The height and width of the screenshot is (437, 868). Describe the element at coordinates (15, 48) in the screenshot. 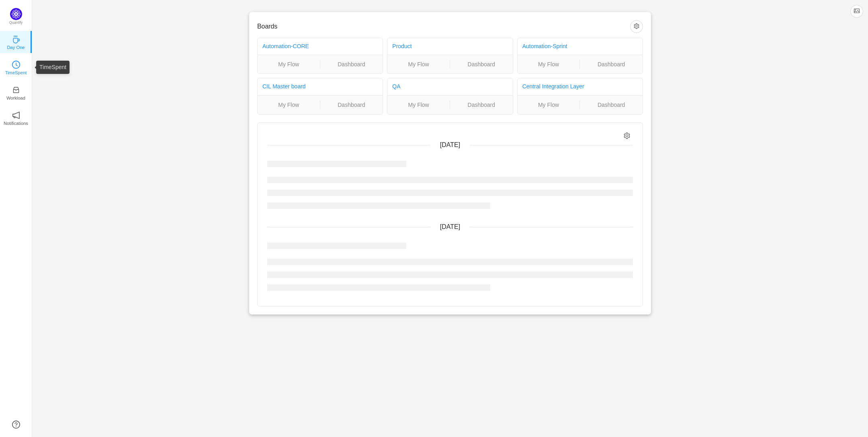

I see `p: Day One` at that location.